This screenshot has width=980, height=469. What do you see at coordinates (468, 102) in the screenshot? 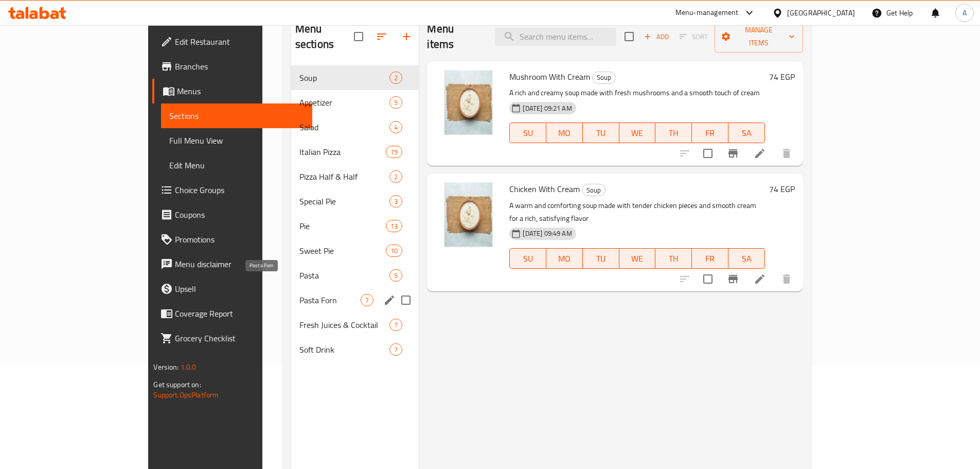
I see `img: Mushroom With Cream` at bounding box center [468, 102].